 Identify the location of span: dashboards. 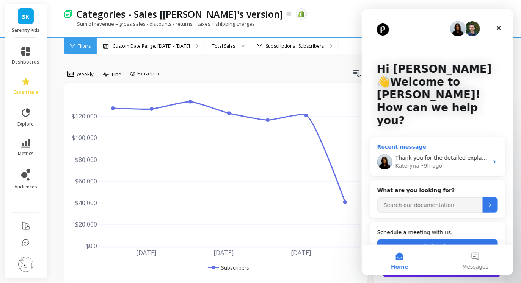
(26, 62).